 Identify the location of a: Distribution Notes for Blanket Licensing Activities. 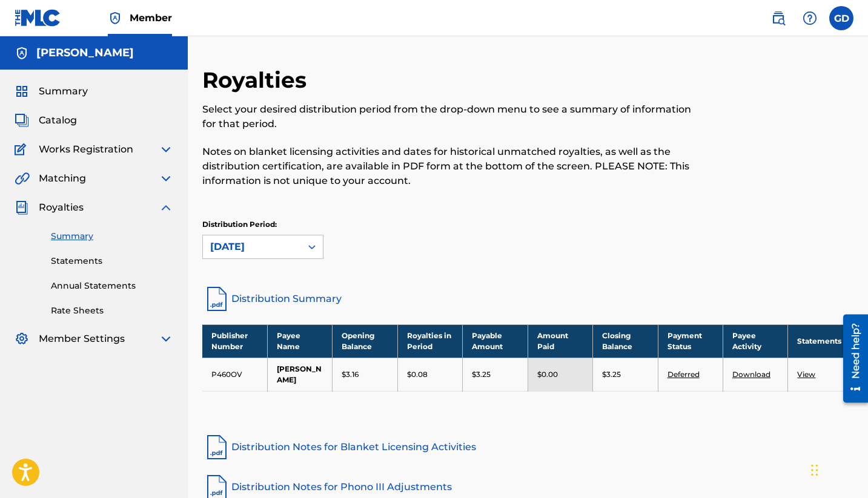
(527, 447).